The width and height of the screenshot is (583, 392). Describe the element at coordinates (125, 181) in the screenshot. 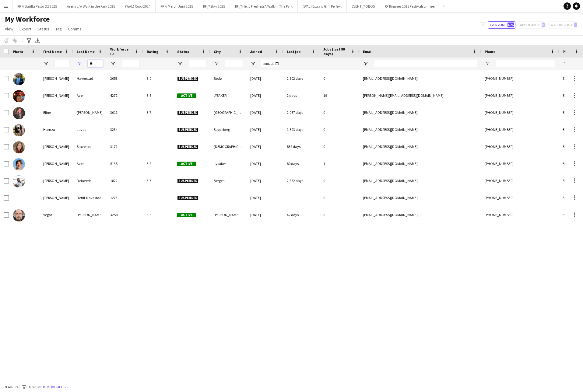

I see `div: 1822` at that location.